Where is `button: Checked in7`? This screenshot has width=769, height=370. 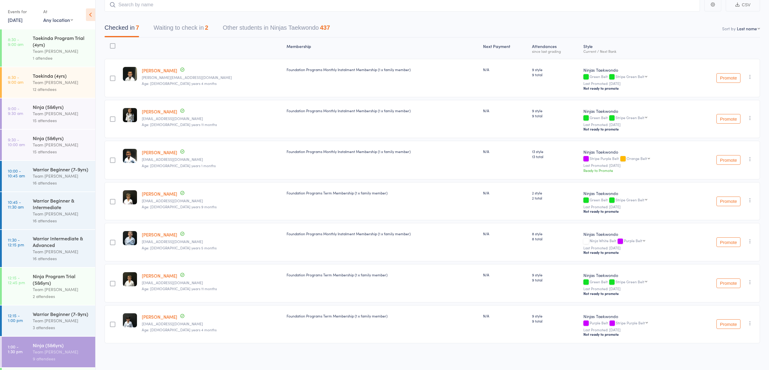
button: Checked in7 is located at coordinates (122, 29).